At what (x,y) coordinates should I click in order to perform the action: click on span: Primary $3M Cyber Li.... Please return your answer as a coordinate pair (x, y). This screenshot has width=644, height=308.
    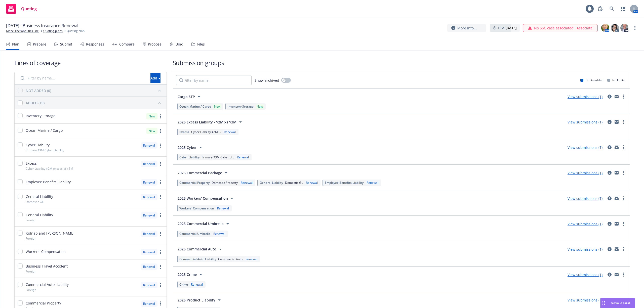
    Looking at the image, I should click on (218, 157).